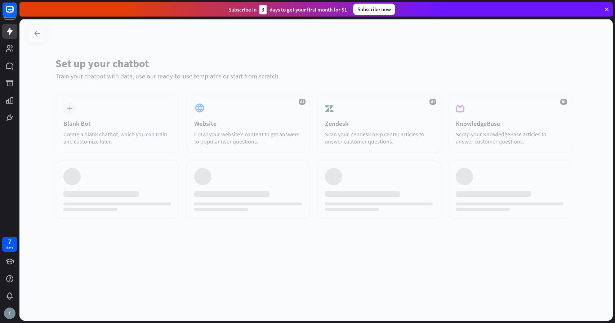  I want to click on div: days, so click(10, 248).